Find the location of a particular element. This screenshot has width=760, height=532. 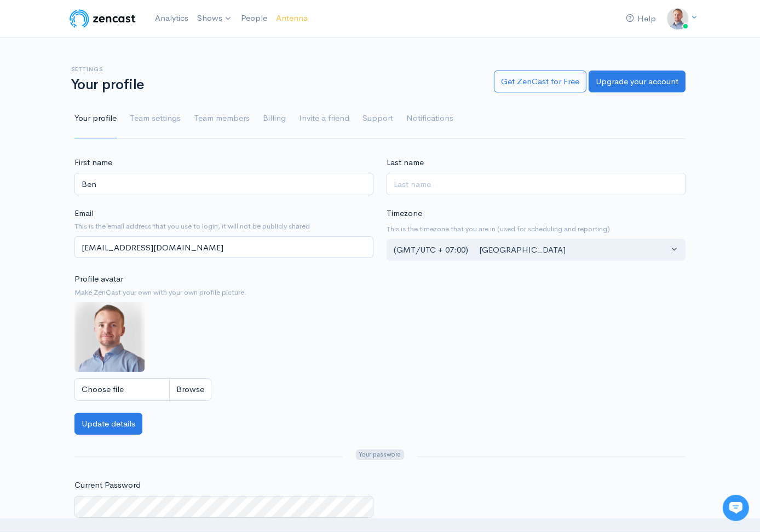

label: First name is located at coordinates (93, 162).